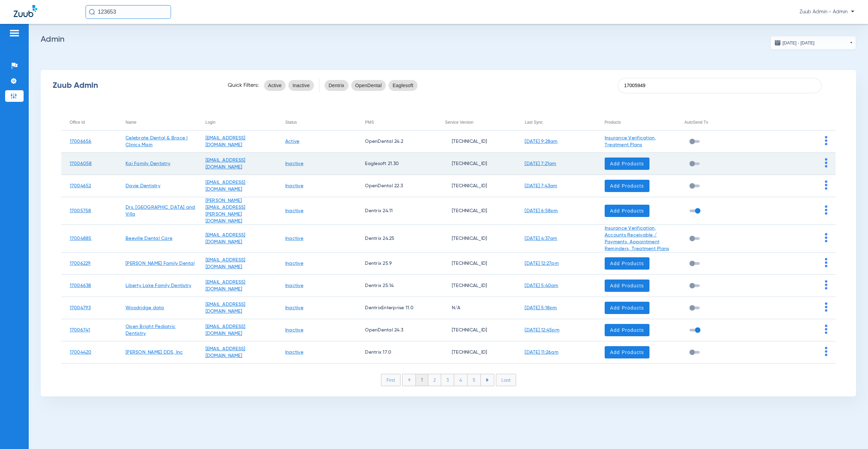 Image resolution: width=868 pixels, height=449 pixels. Describe the element at coordinates (157, 141) in the screenshot. I see `a: Celebrate Dental & Brace | Clinics Main` at that location.